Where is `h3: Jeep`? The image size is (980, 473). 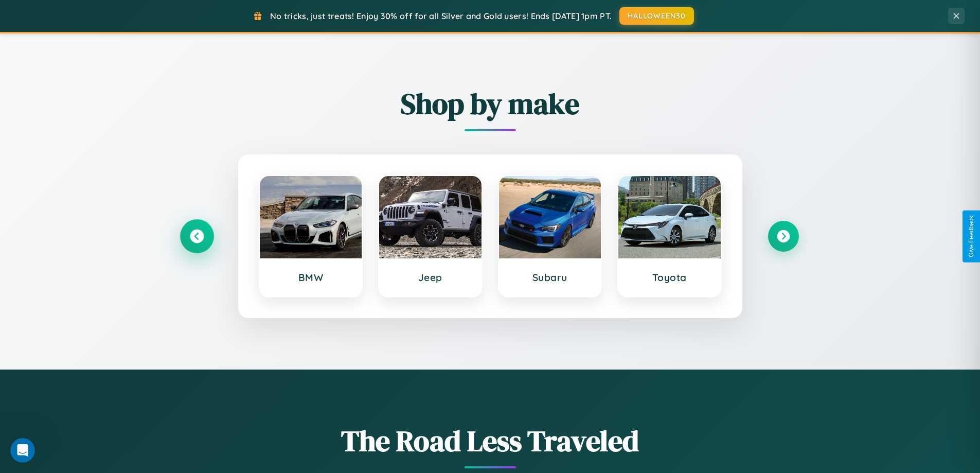 h3: Jeep is located at coordinates (430, 278).